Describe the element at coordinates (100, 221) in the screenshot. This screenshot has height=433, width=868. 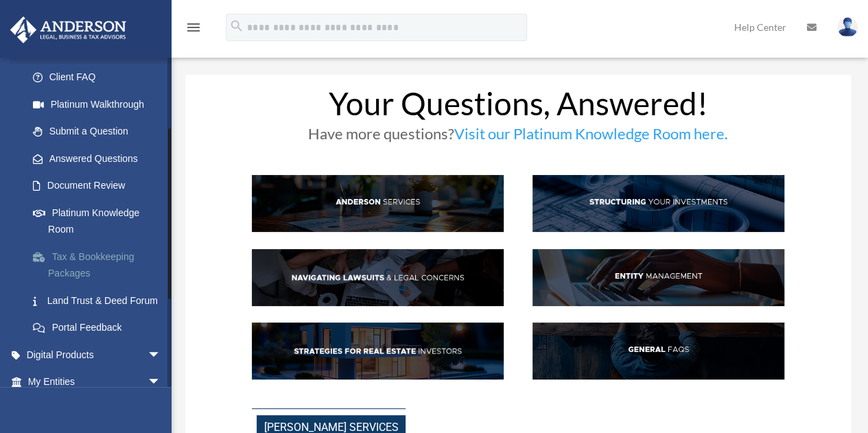
I see `a: Platinum Knowledge Room` at that location.